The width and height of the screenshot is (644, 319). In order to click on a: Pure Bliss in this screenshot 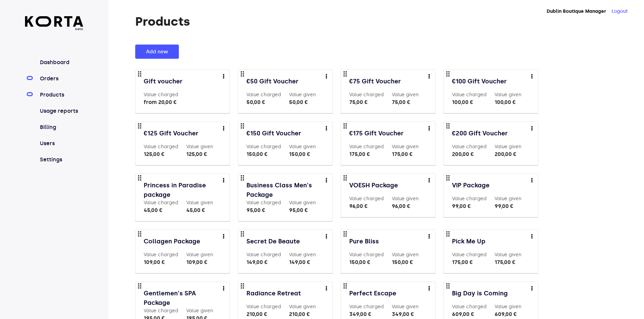, I will do `click(389, 242)`.